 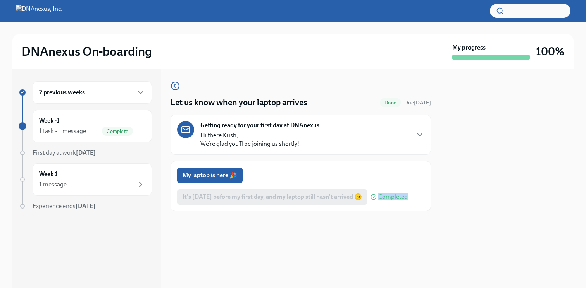 What do you see at coordinates (260, 126) in the screenshot?
I see `strong: Getting ready for your first day at DNAnexus` at bounding box center [260, 126].